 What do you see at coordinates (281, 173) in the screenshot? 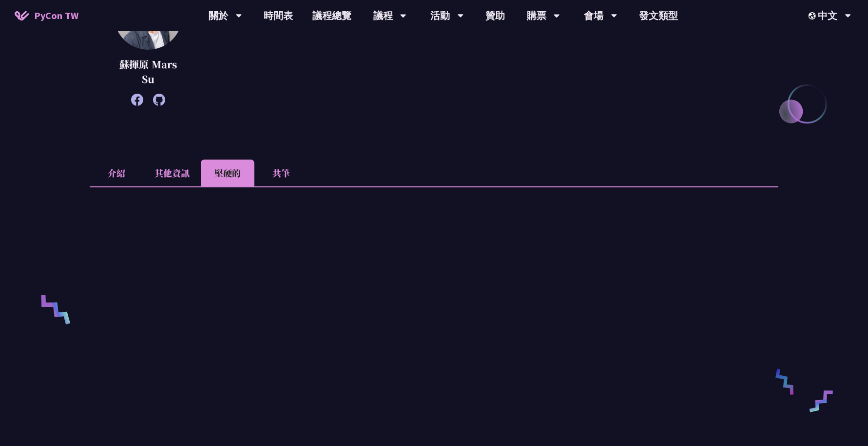
I see `li: 共筆` at bounding box center [281, 173].